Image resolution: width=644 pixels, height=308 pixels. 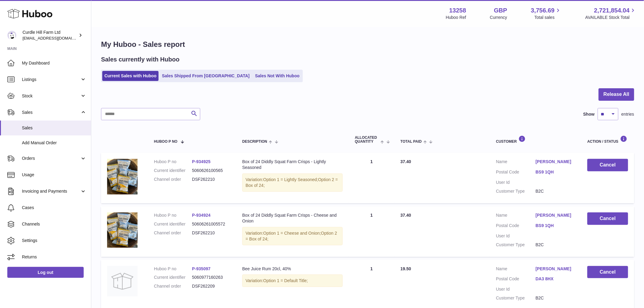 What do you see at coordinates (51, 79) in the screenshot?
I see `span: Listings` at bounding box center [51, 79].